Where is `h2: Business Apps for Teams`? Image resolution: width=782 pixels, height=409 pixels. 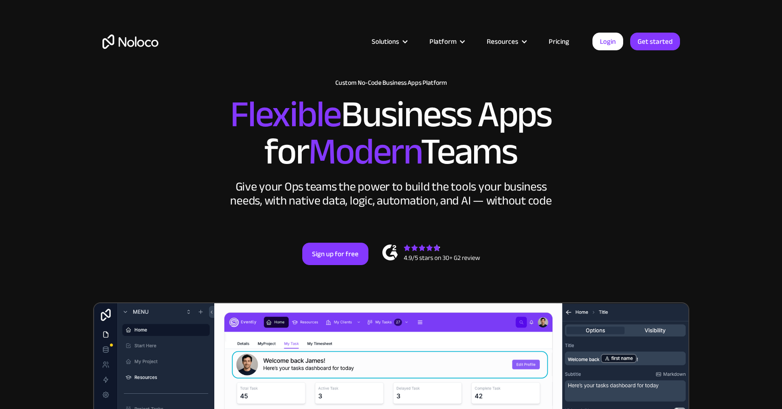
h2: Business Apps for Teams is located at coordinates (391, 133).